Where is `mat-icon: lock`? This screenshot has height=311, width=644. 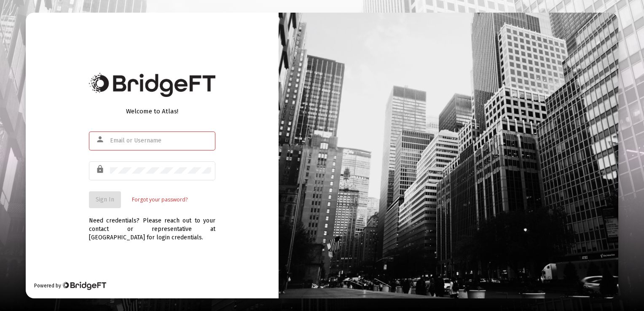 mat-icon: lock is located at coordinates (101, 170).